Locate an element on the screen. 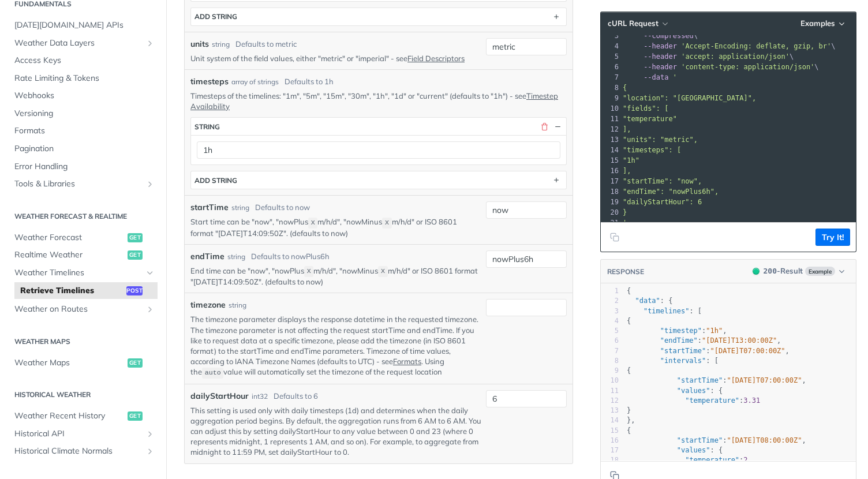  span: "endTime" is located at coordinates (679, 340).